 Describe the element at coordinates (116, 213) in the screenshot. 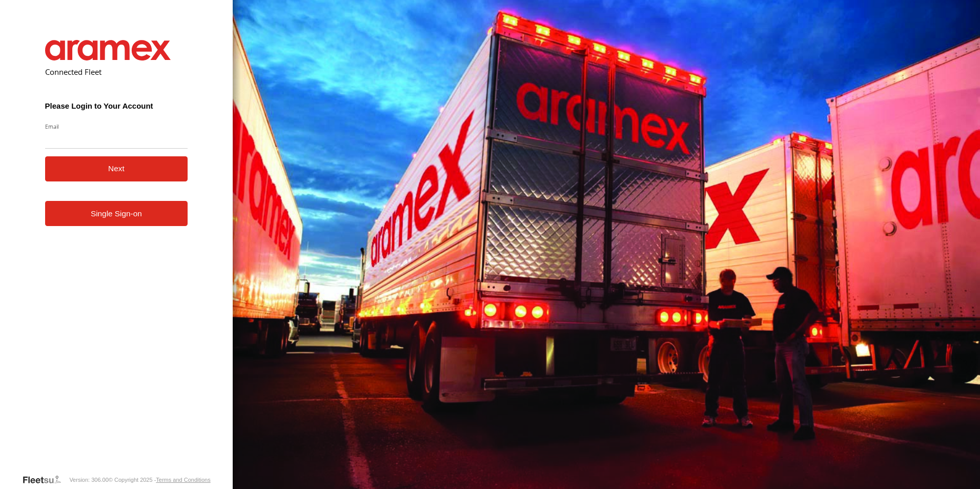

I see `a: Single Sign-on` at that location.